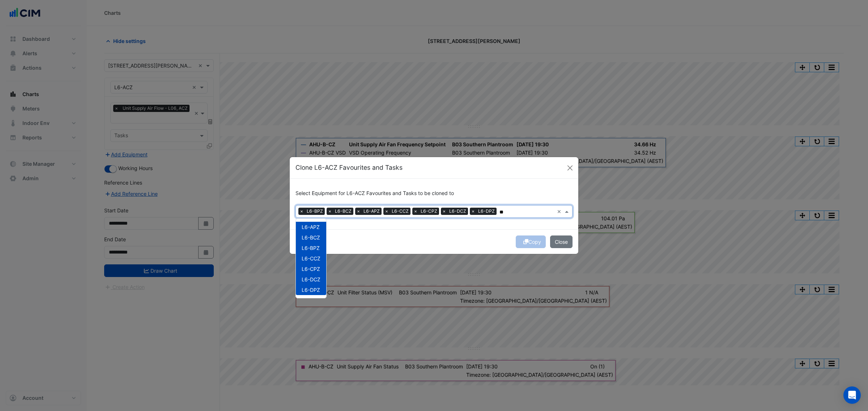 The image size is (868, 411). What do you see at coordinates (852, 395) in the screenshot?
I see `div: Open Intercom Messenger` at bounding box center [852, 395].